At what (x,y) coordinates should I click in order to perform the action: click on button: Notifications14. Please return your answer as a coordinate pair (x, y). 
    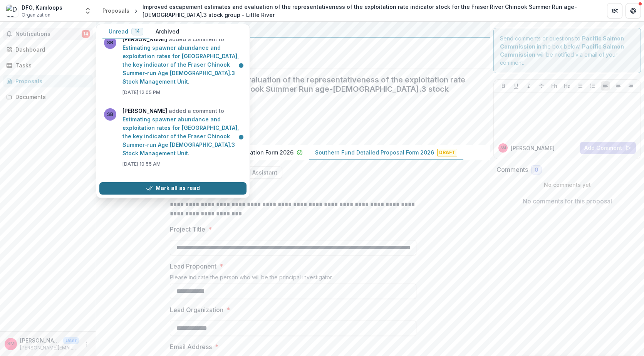
    Looking at the image, I should click on (48, 34).